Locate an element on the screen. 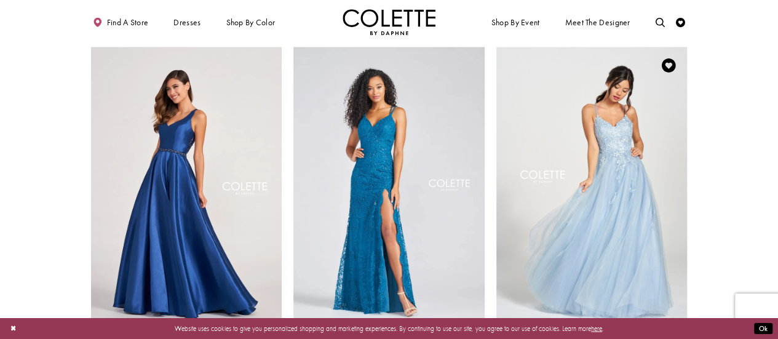 The width and height of the screenshot is (778, 339). a: Visit Home Page is located at coordinates (389, 22).